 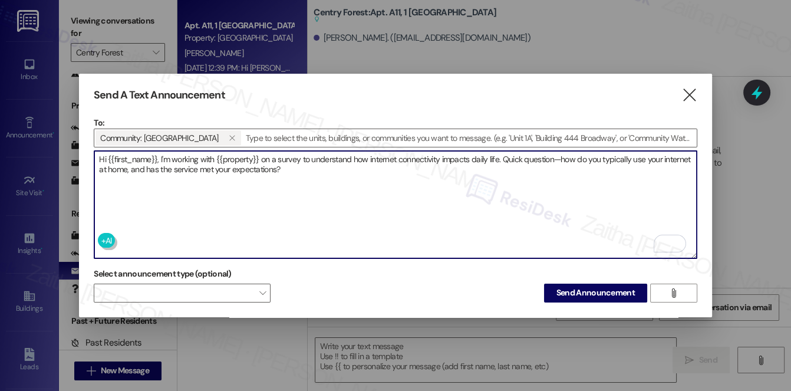 I want to click on div: To enrich screen reader interactions, please activate Accessibility in Grammarly extension settings, so click(x=395, y=204).